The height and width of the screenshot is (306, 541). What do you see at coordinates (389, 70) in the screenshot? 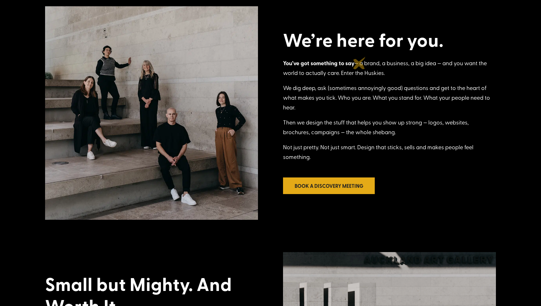
I see `p: — a brand, a business, a big idea — and you want the world to actually care. Enter the Huskies.` at bounding box center [389, 70].